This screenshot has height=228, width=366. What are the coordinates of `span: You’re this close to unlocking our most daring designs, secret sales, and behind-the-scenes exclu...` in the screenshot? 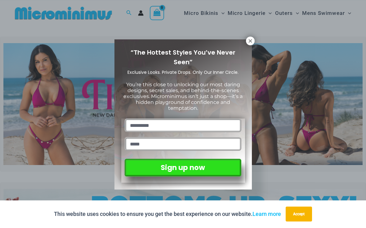 It's located at (183, 97).